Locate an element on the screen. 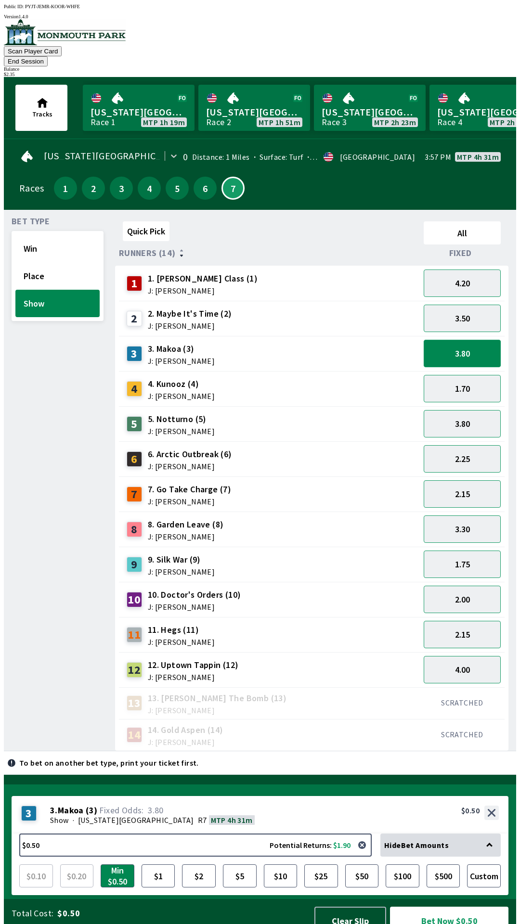  span: Place is located at coordinates (57, 276).